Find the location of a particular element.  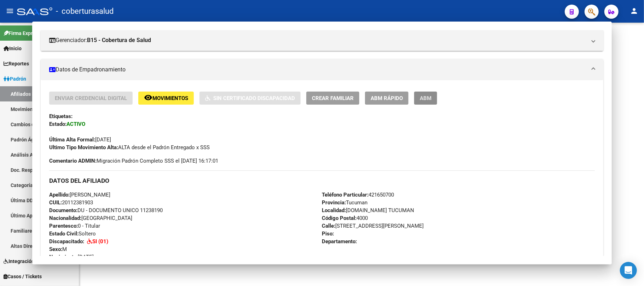

h3: DATOS DEL AFILIADO is located at coordinates (322, 181).